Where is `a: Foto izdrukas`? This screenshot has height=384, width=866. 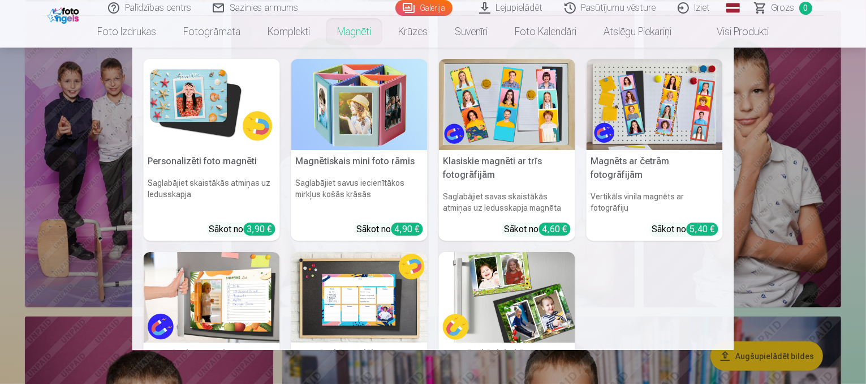 a: Foto izdrukas is located at coordinates (127, 32).